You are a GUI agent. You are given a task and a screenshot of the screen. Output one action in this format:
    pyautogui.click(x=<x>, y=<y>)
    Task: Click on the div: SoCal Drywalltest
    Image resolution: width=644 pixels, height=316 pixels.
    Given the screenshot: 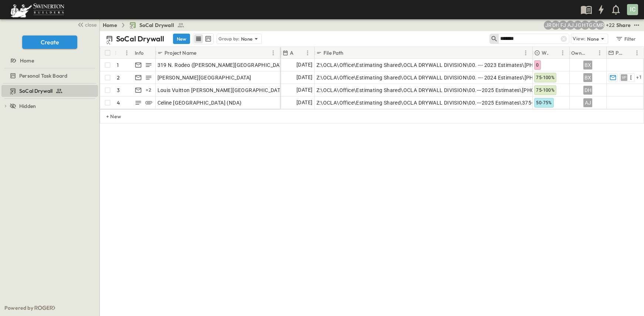 What is the action you would take?
    pyautogui.click(x=50, y=91)
    